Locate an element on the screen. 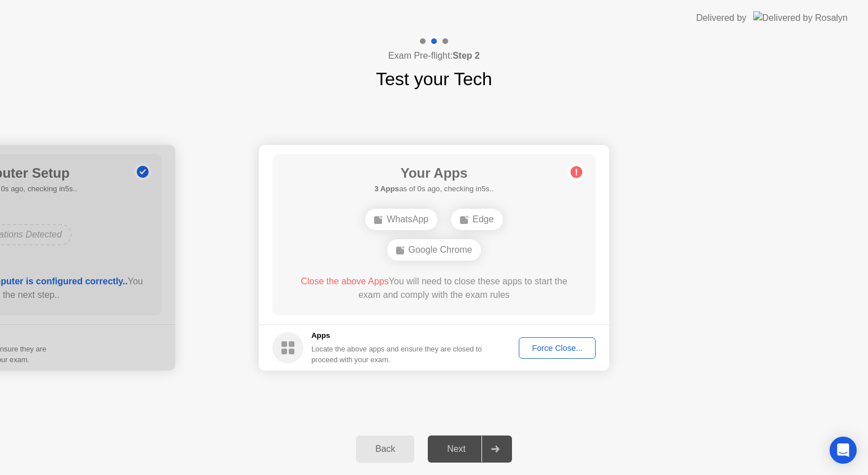  div: You will need to close these apps to start the exam and comply with the exam rules is located at coordinates (434, 288).